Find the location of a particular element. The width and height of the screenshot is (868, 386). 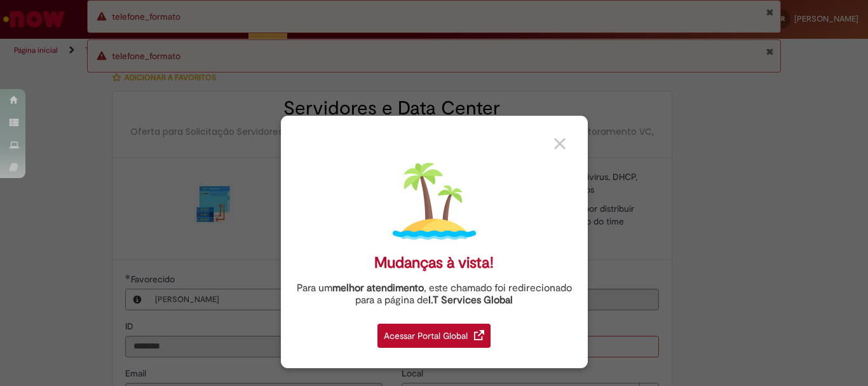

a: Acessar Portal Global is located at coordinates (434, 332).